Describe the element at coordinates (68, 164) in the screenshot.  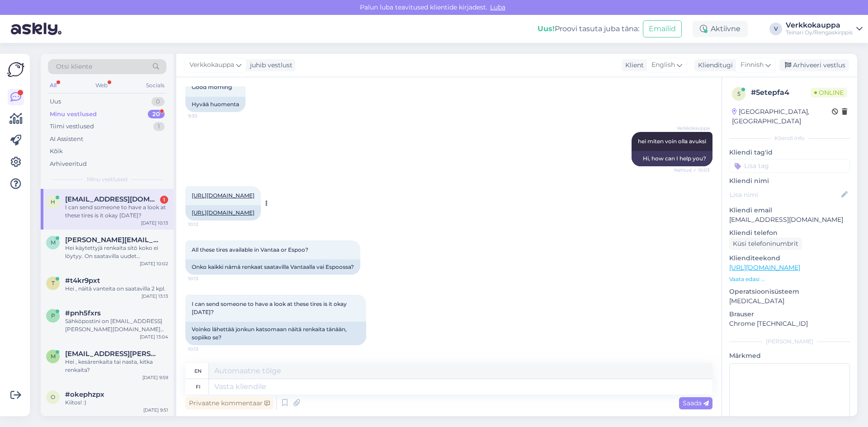
I see `div: Arhiveeritud` at that location.